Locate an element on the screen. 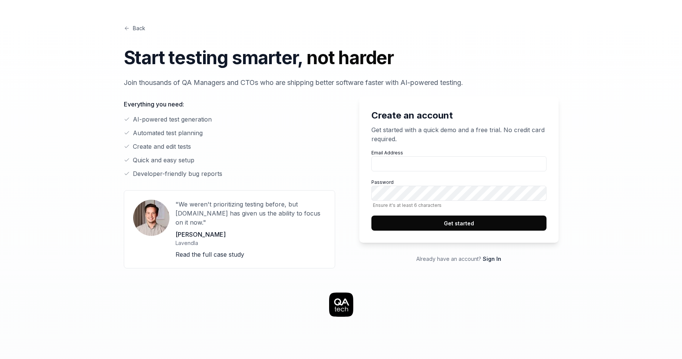 This screenshot has height=359, width=682. p: Lavendla is located at coordinates (251, 243).